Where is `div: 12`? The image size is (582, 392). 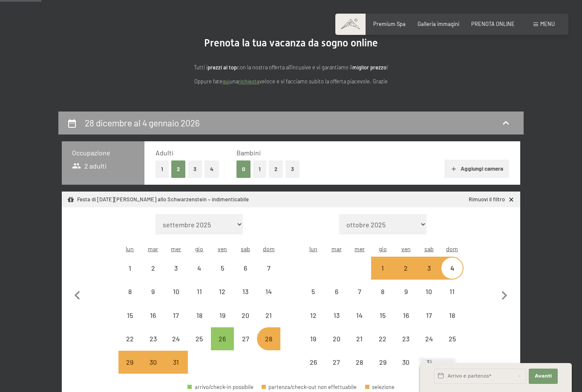
div: 12 is located at coordinates (223, 299).